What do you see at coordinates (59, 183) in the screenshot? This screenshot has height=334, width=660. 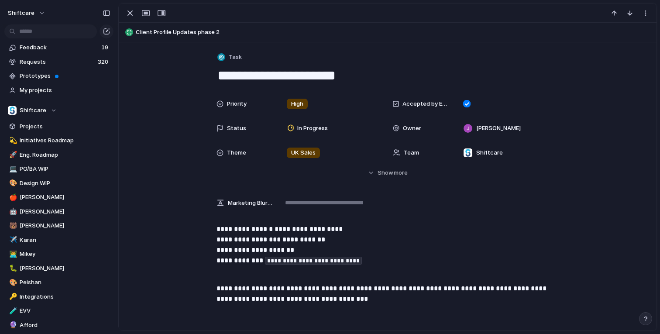 I see `div: 🎨Design WIP` at bounding box center [59, 183].